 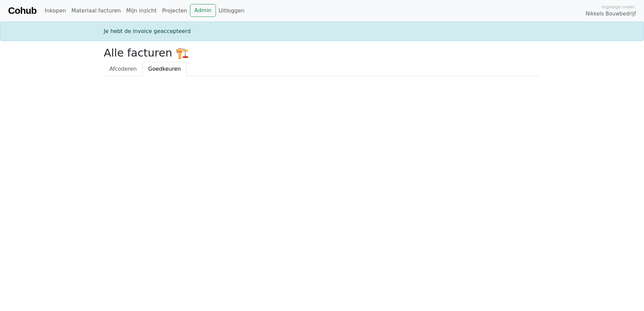 What do you see at coordinates (22, 11) in the screenshot?
I see `a: Cohub` at bounding box center [22, 11].